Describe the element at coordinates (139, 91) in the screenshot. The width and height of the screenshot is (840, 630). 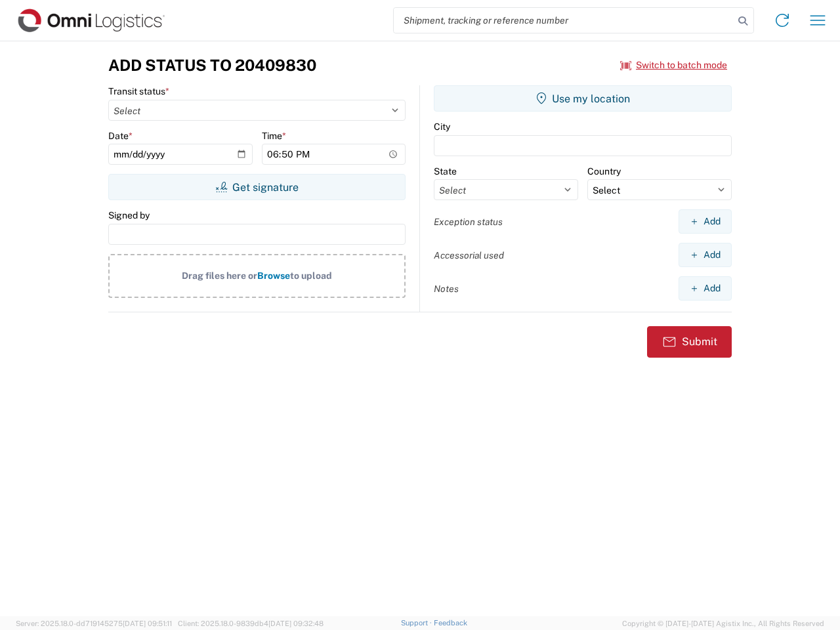
I see `label: Transit status` at that location.